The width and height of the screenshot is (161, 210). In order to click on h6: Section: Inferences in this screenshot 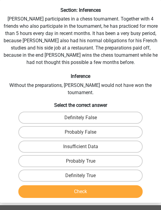, I will do `click(80, 10)`.